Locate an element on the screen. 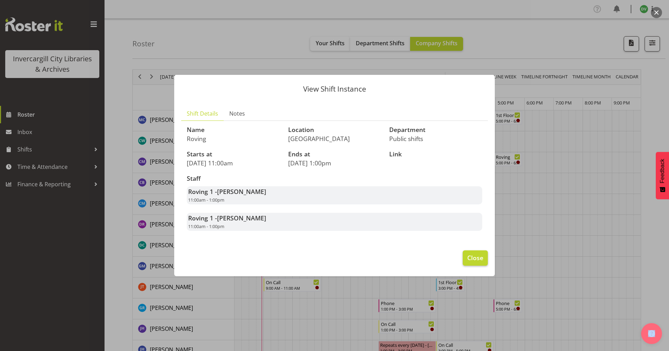 Image resolution: width=669 pixels, height=351 pixels. p: View Shift Instance is located at coordinates (335, 89).